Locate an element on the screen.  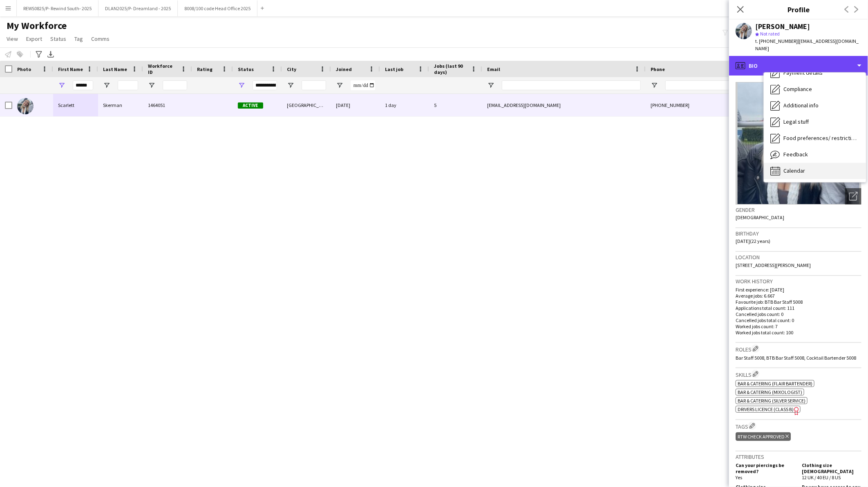
span: Export is located at coordinates (34, 39).